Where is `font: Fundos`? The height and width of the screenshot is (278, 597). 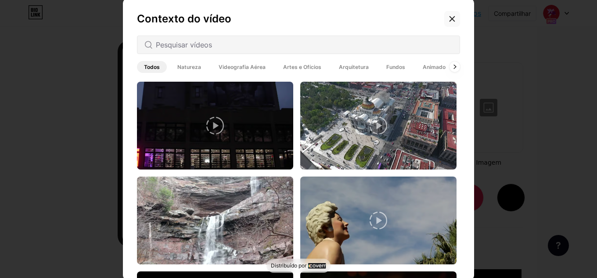 font: Fundos is located at coordinates (396, 67).